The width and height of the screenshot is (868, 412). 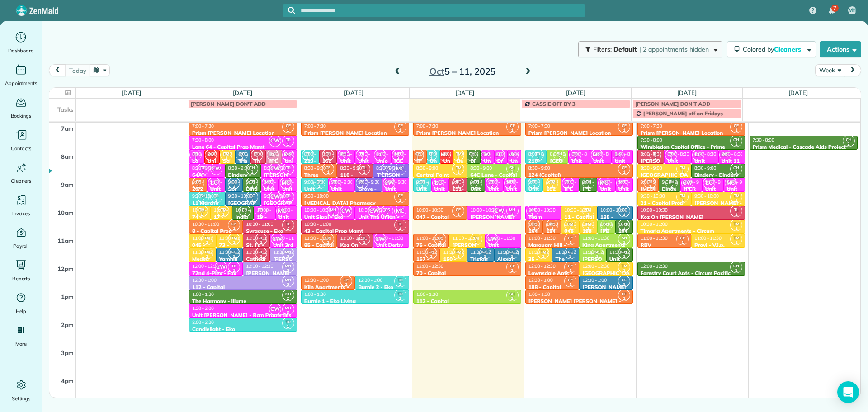 I want to click on div: Unit The Union - Amc Property, so click(x=382, y=220).